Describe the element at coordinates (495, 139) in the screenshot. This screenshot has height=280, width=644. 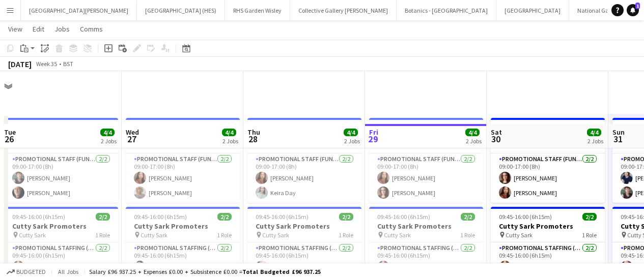
I see `span: 30` at that location.